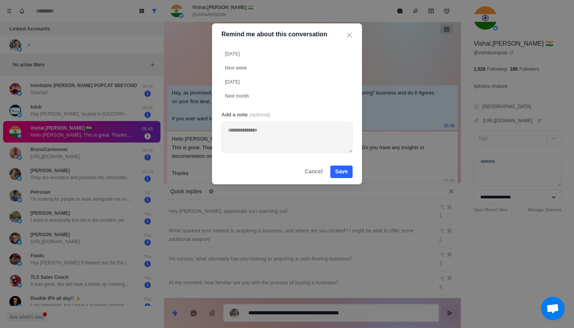 This screenshot has width=574, height=328. What do you see at coordinates (236, 68) in the screenshot?
I see `div: Next week` at bounding box center [236, 68].